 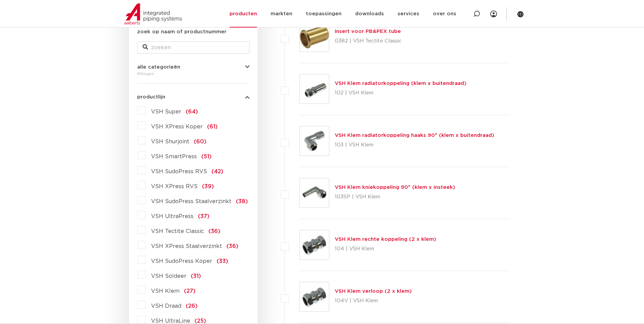 I want to click on img: Thumbnail for VSH Klem kniekoppeling 90° (klem x insteek), so click(x=314, y=193).